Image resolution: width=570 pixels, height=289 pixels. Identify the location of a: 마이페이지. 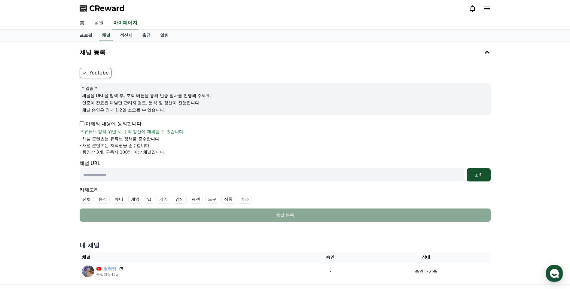
(125, 23).